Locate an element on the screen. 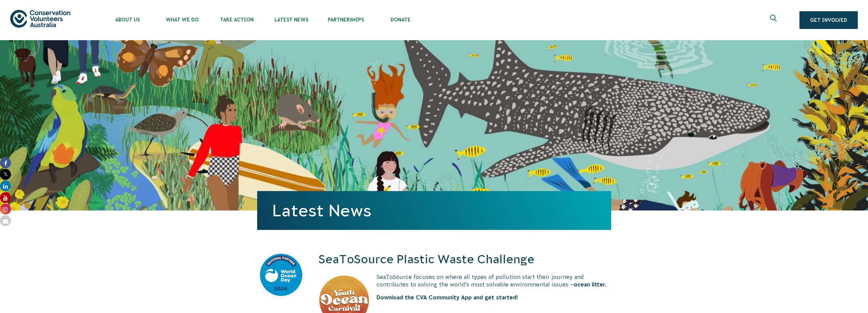  span: Donate is located at coordinates (400, 20).